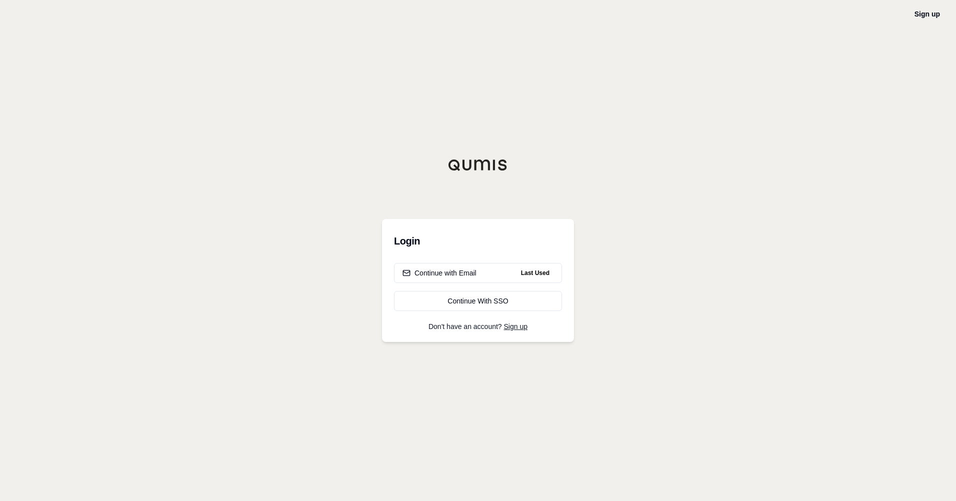 Image resolution: width=956 pixels, height=501 pixels. I want to click on button: Continue with EmailLast Used, so click(478, 273).